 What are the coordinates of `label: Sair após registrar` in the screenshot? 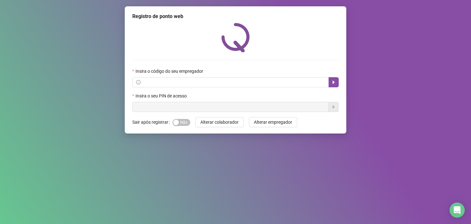 It's located at (152, 122).